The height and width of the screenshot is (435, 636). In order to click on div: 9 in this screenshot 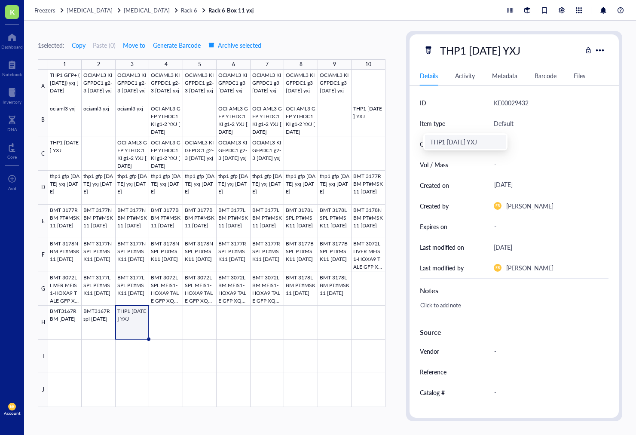, I will do `click(334, 64)`.